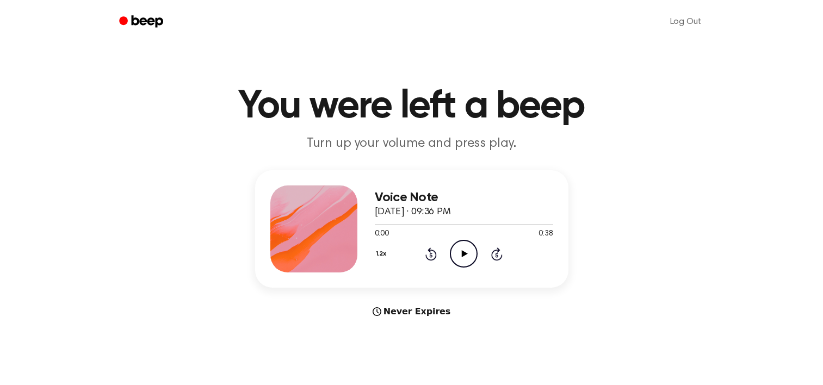  I want to click on p: Turn up your volume and press play., so click(412, 144).